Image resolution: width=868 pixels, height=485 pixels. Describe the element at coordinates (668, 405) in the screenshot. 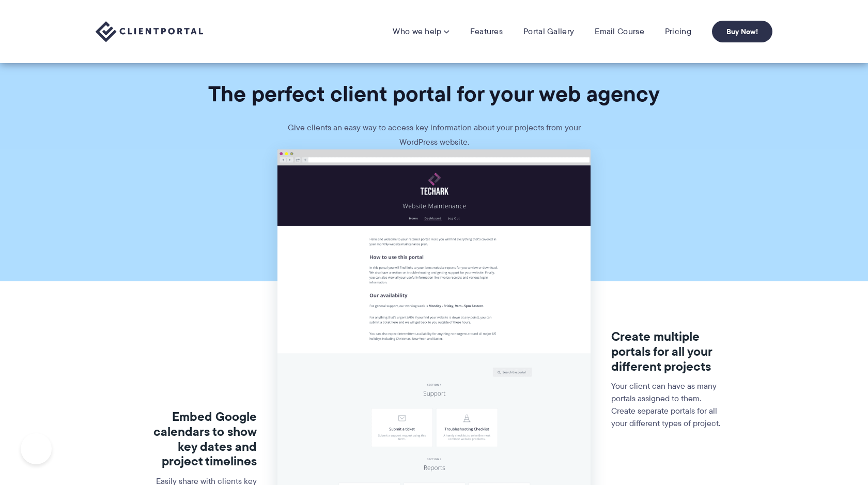

I see `p: Your client can have as many portals assigned to them. Create separate portals for all your diffe...` at that location.